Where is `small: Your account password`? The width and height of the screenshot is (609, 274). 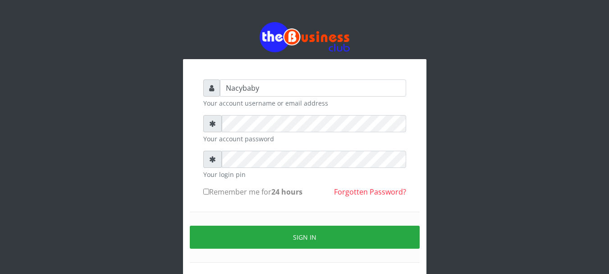 small: Your account password is located at coordinates (305, 138).